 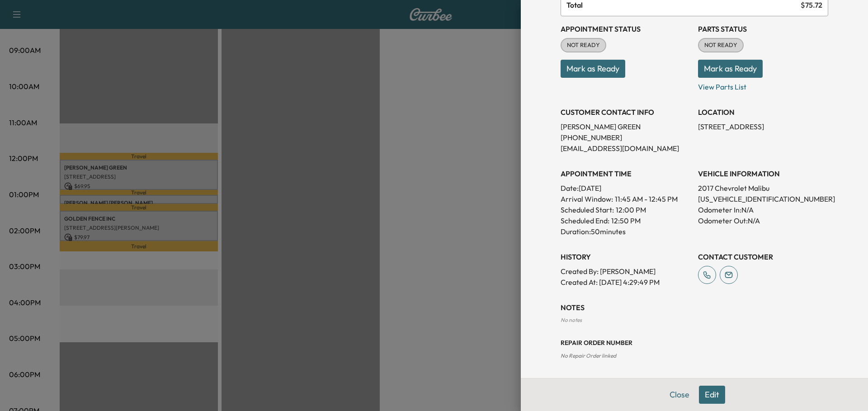 I want to click on h3: Repair Order number, so click(x=695, y=342).